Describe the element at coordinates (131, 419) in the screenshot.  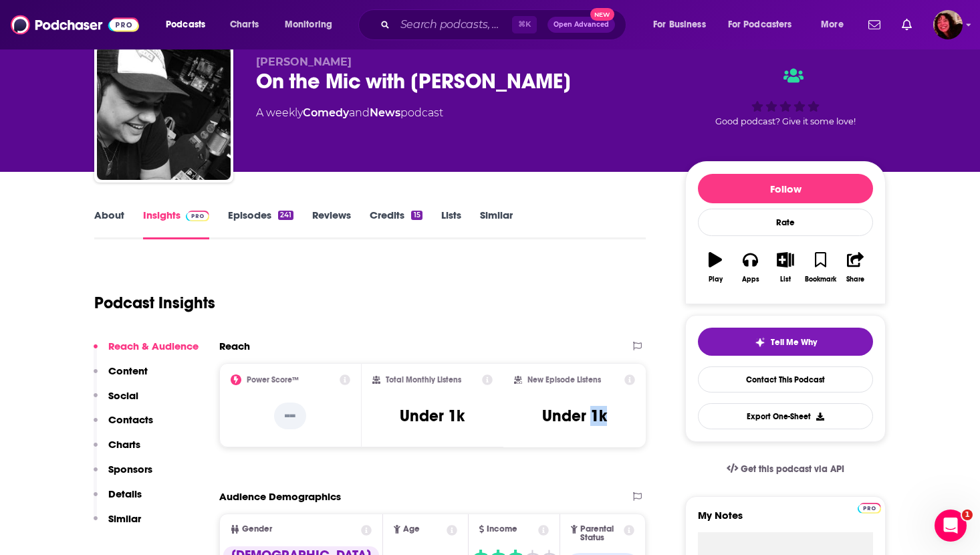
I see `p: Contacts` at that location.